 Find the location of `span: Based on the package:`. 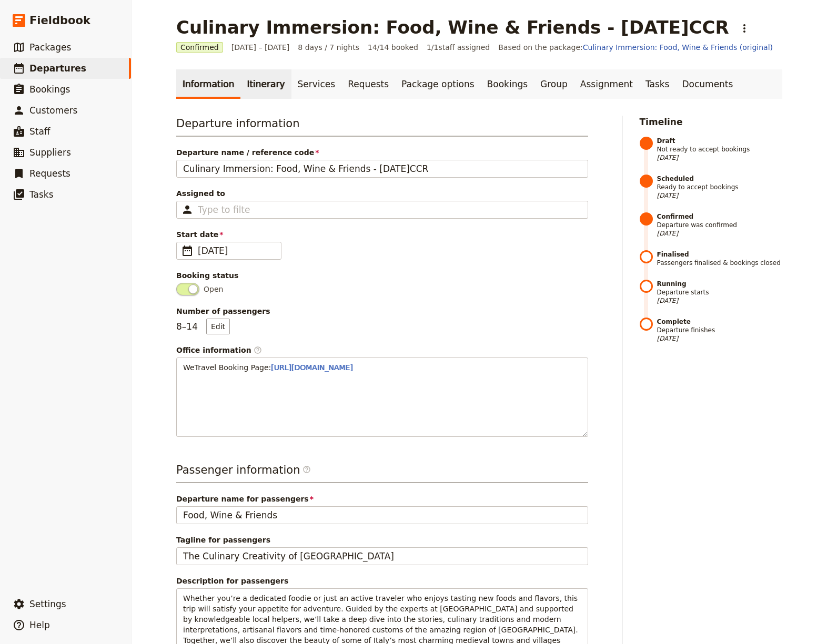

span: Based on the package: is located at coordinates (635, 47).